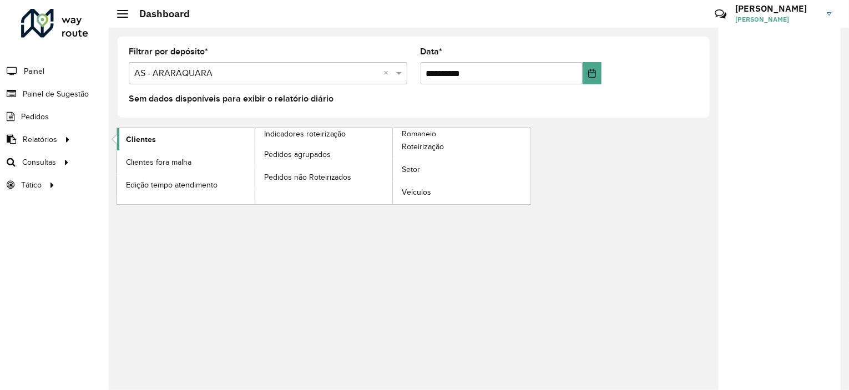 The image size is (849, 390). Describe the element at coordinates (411, 169) in the screenshot. I see `span: Setor` at that location.